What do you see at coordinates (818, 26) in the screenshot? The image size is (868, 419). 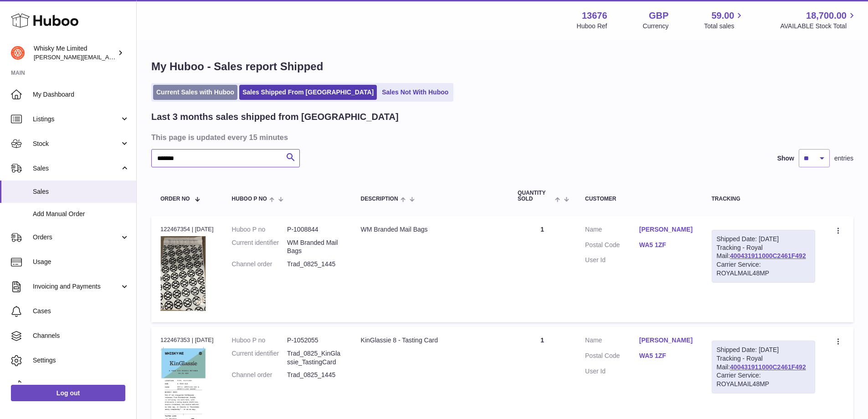 I see `span: AVAILABLE Stock Total` at bounding box center [818, 26].